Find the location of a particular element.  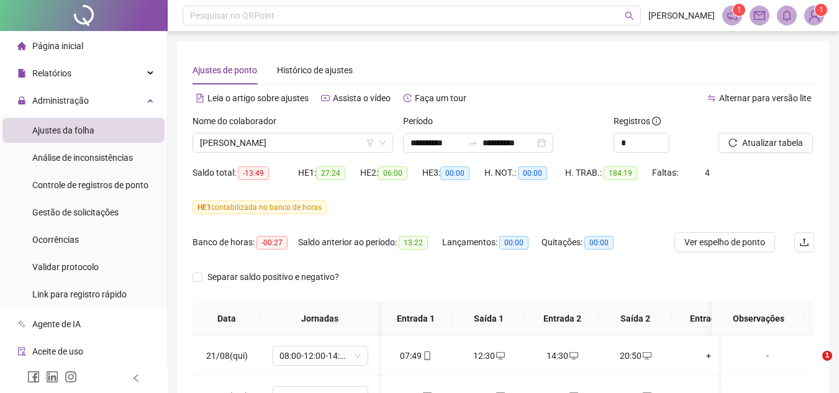

div: 20:50 is located at coordinates (635, 356).